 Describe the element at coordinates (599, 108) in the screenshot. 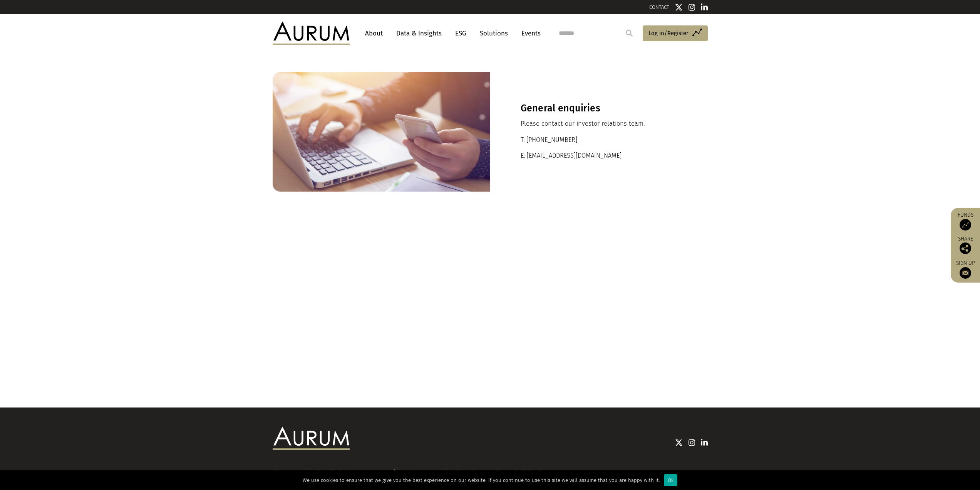

I see `h3: General enquiries` at that location.